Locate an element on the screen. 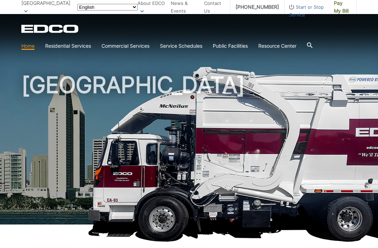 The image size is (378, 248). a: Resource Center is located at coordinates (277, 46).